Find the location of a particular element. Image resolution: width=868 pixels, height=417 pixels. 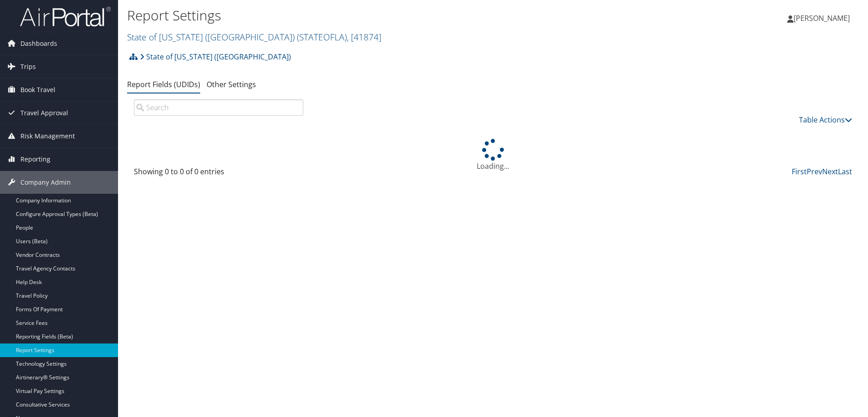

a: Table Actions is located at coordinates (825, 120).